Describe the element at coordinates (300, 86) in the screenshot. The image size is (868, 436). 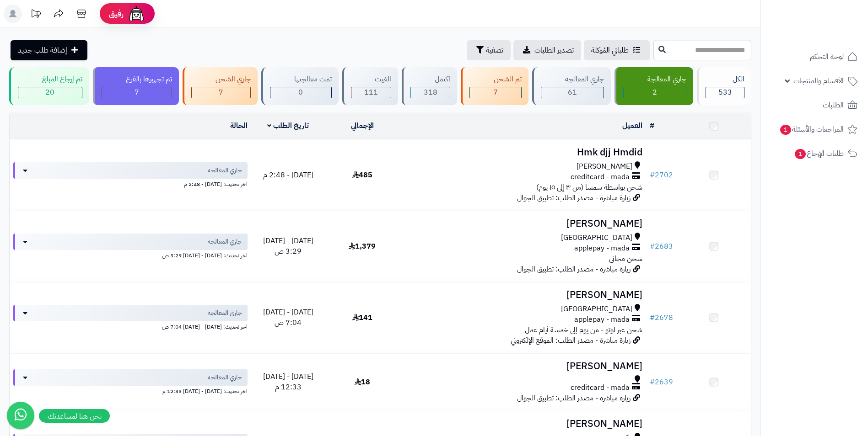
I see `a: تمت معالجتها 0` at that location.